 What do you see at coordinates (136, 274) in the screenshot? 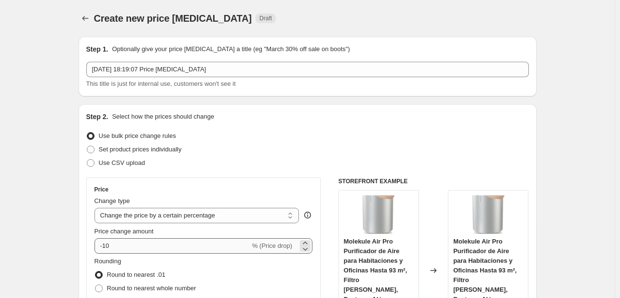
I see `span: Round to nearest .01` at bounding box center [136, 274].